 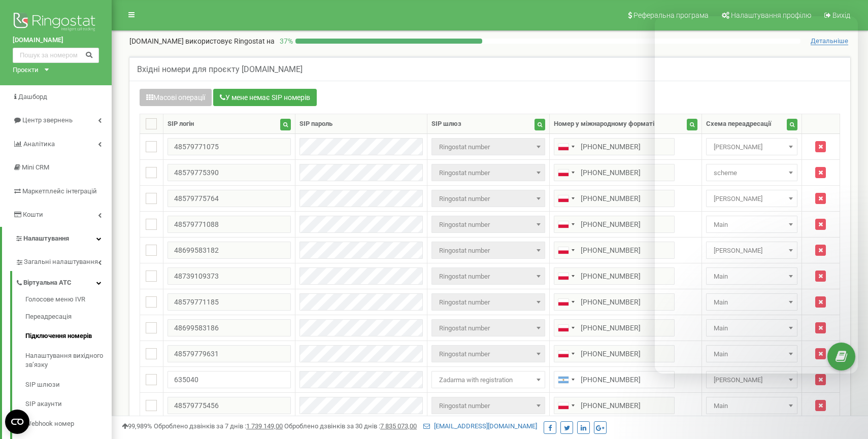 I want to click on span: Загальні налаштування, so click(x=61, y=262).